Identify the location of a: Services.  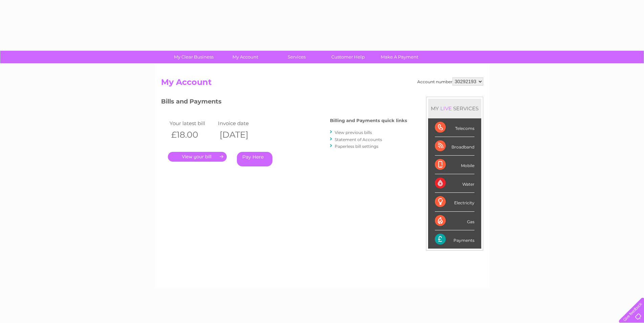
(297, 57).